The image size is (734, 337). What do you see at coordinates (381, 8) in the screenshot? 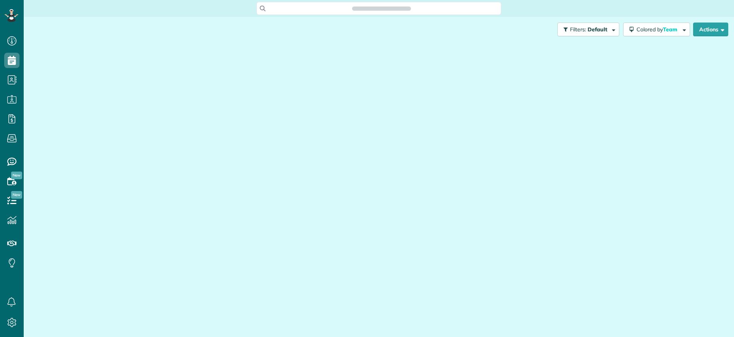
I see `span: Search ZenMaid…` at bounding box center [381, 8].